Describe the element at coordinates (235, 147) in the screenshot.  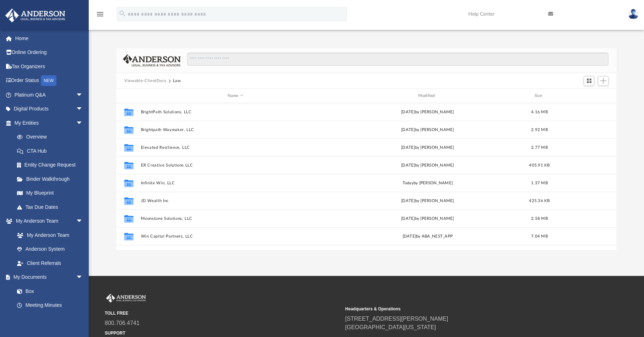
I see `button: Elevated Resilience, LLC` at that location.